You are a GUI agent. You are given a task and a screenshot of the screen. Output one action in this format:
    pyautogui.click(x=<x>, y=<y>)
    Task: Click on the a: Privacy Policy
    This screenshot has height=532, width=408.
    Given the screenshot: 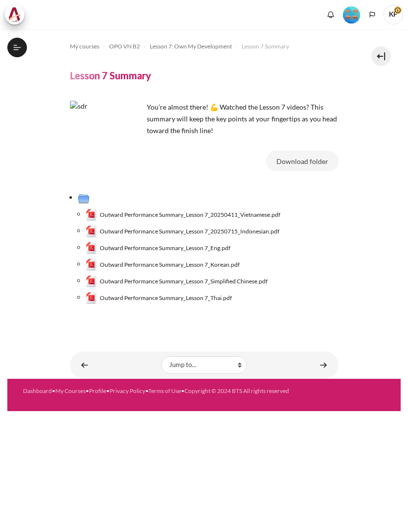 What is the action you would take?
    pyautogui.click(x=127, y=391)
    